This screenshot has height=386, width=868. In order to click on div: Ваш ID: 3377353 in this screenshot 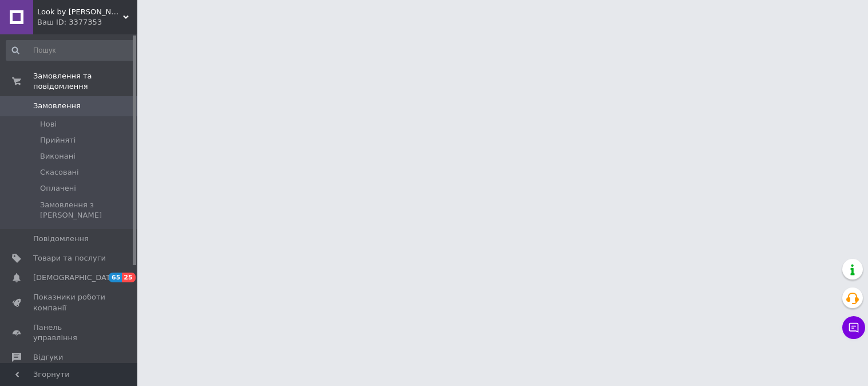, I will do `click(87, 23)`.